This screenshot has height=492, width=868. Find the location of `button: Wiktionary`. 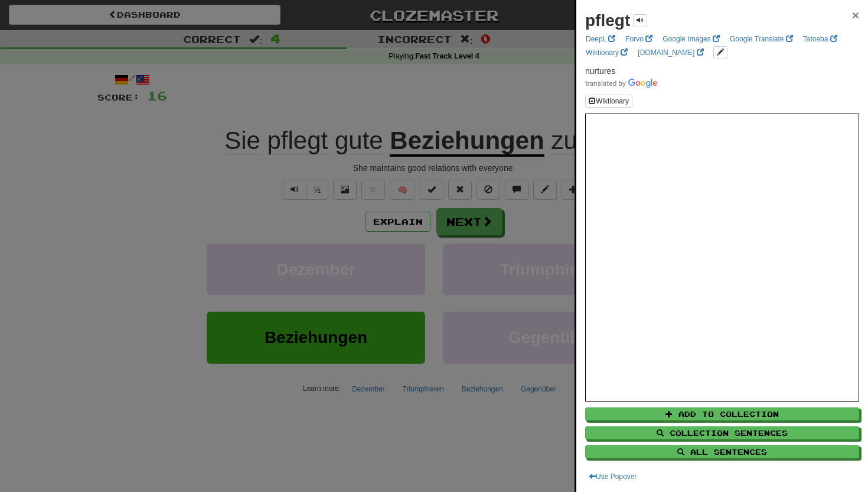

button: Wiktionary is located at coordinates (609, 101).